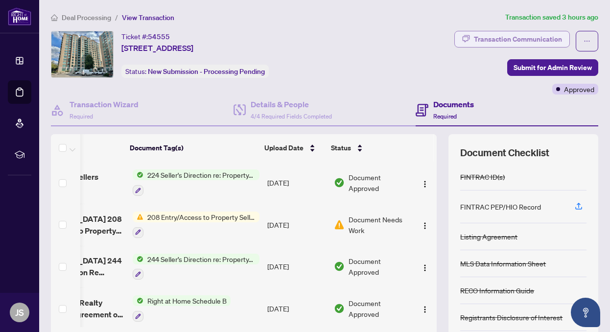 This screenshot has height=332, width=610. What do you see at coordinates (587, 41) in the screenshot?
I see `span: ellipsis` at bounding box center [587, 41].